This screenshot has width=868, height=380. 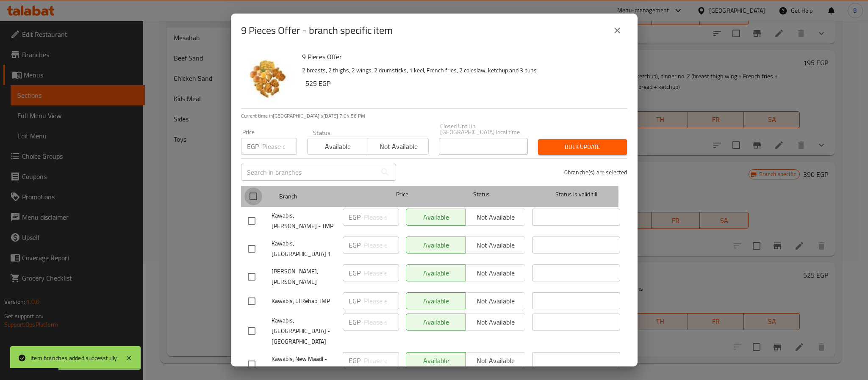 I want to click on button: Not available, so click(x=398, y=147).